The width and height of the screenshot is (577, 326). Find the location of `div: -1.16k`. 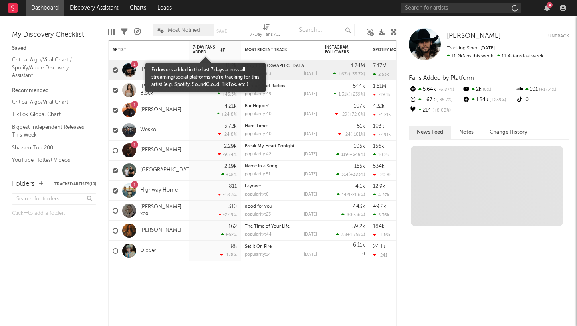

div: -1.16k is located at coordinates (382, 235).